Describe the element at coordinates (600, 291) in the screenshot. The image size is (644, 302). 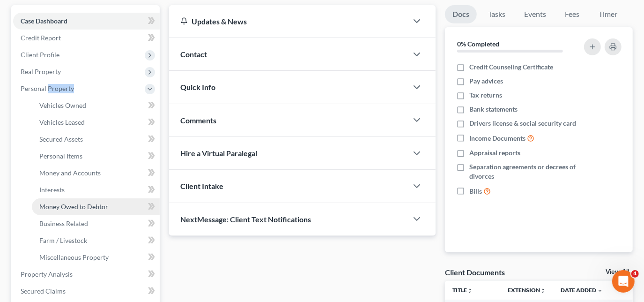
I see `i: expand_more` at that location.